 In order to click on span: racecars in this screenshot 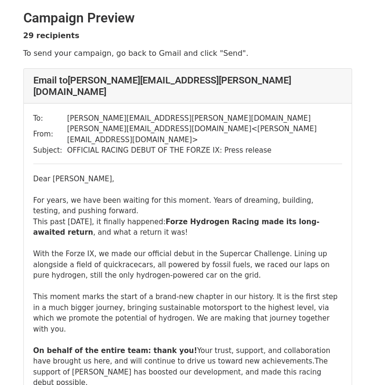, I will do `click(138, 265)`.